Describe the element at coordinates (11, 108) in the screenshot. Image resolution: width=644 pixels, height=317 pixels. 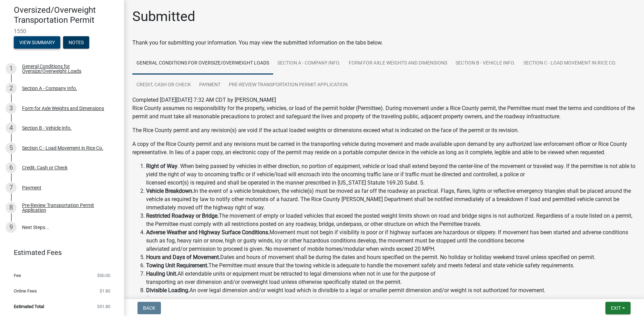
I see `div: 3` at that location.